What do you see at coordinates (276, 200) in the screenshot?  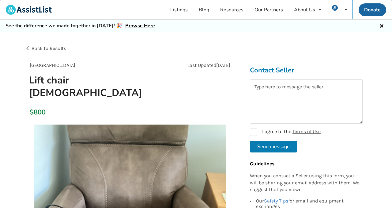 I see `a: Safety Tips` at bounding box center [276, 200].